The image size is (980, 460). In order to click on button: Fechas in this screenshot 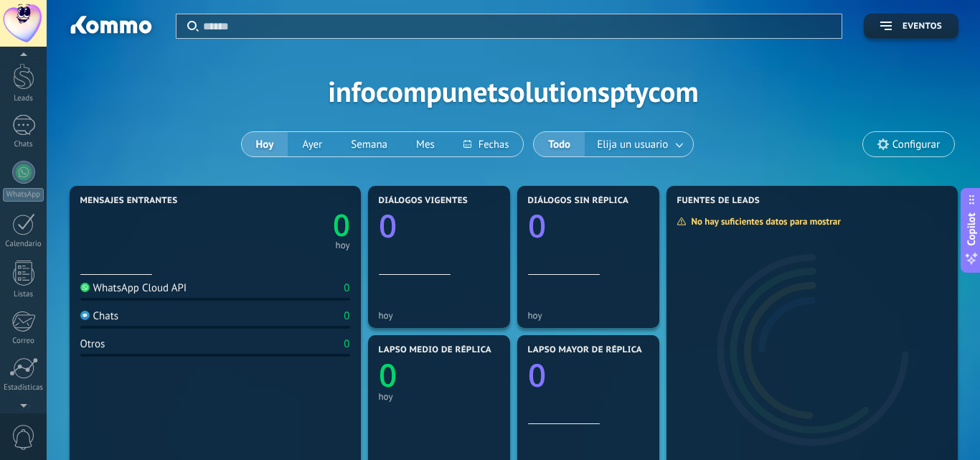, I will do `click(486, 144)`.